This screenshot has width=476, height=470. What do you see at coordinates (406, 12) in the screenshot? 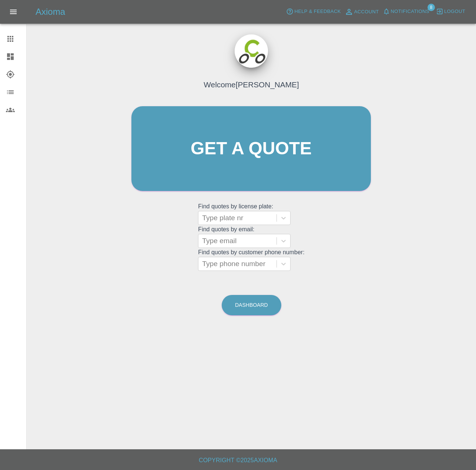
I see `button: Notifications` at bounding box center [406, 12].